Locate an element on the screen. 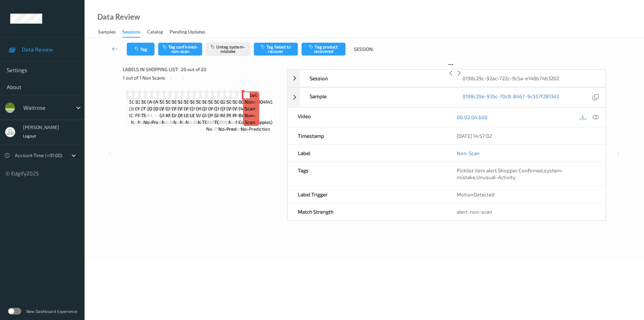  div: Session is located at coordinates (376, 78).